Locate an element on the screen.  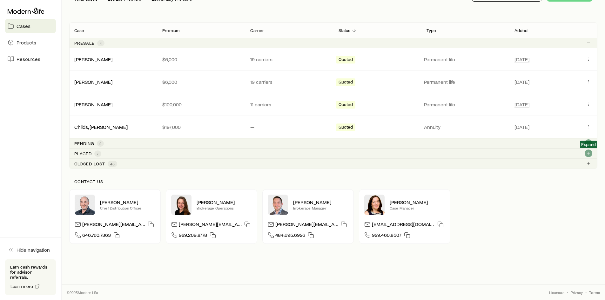
p: Brokerage Manager is located at coordinates (321, 208).